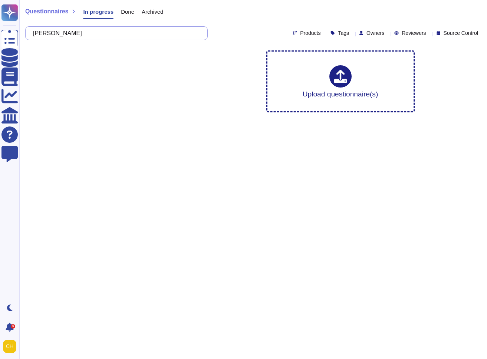 The image size is (487, 359). What do you see at coordinates (98, 12) in the screenshot?
I see `span: In progress` at bounding box center [98, 12].